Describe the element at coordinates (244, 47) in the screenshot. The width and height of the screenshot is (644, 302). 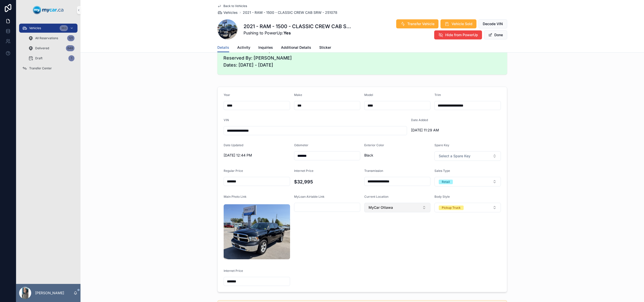
I see `span: Activity` at that location.